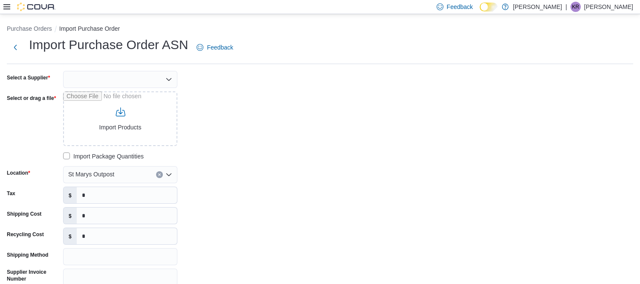  Describe the element at coordinates (33, 275) in the screenshot. I see `label: Supplier Invoice Number` at that location.